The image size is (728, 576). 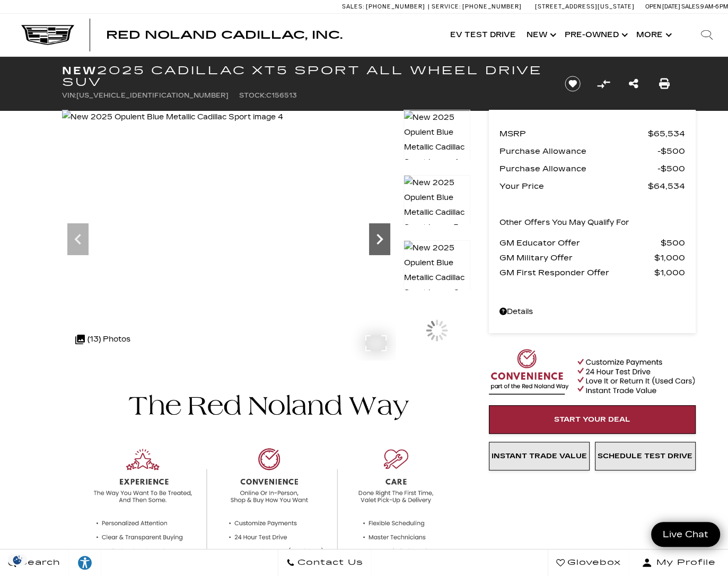 I want to click on a: Print this New 2025 Cadillac XT5 Sport All Wheel Drive SUV, so click(x=664, y=84).